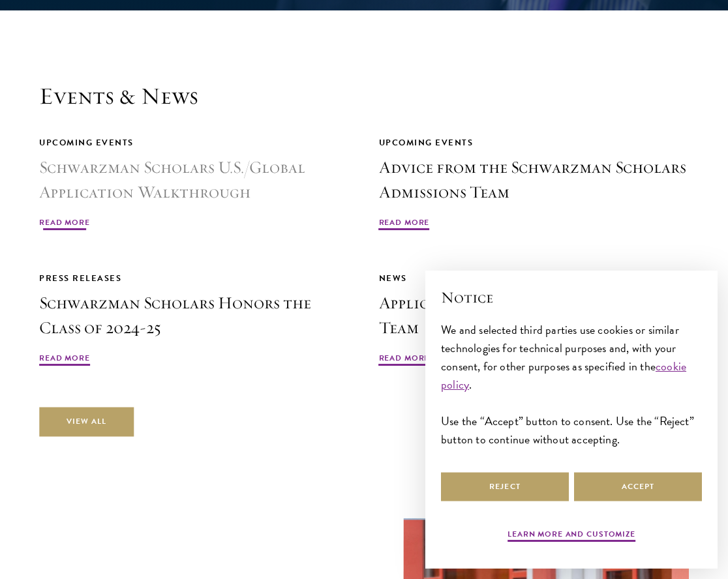 Image resolution: width=728 pixels, height=579 pixels. I want to click on h2: Events & News, so click(364, 96).